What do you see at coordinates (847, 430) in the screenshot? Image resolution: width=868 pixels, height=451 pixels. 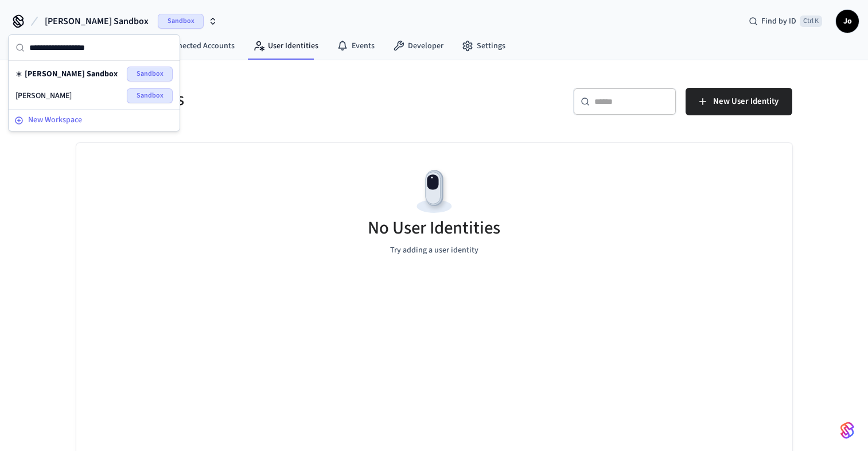 I see `img: SeamLogoGradient.69752ec5.svg` at bounding box center [847, 430].